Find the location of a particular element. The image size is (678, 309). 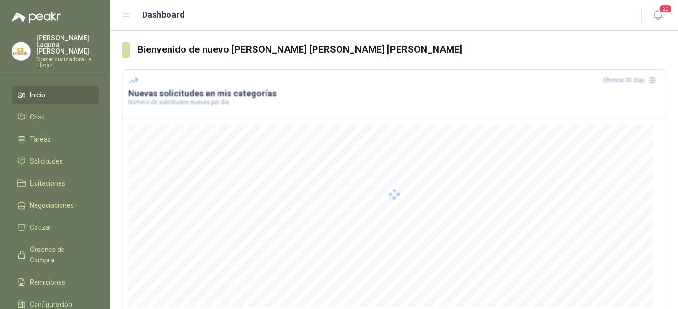

span: Remisiones is located at coordinates (48, 282).